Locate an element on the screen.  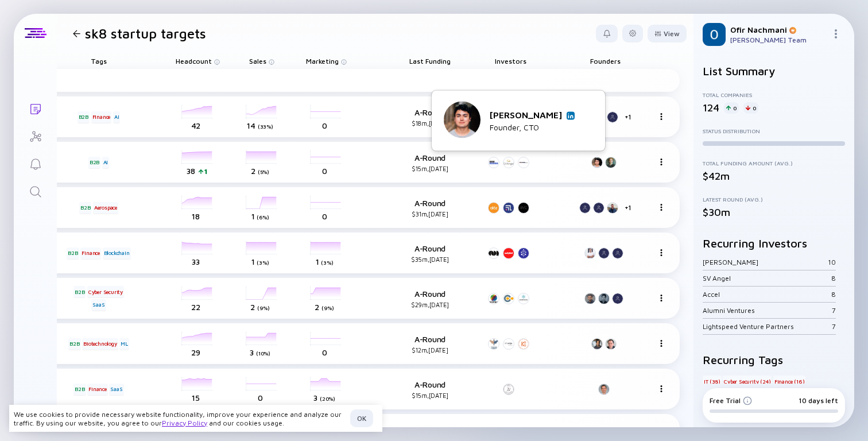
div: Total Companies is located at coordinates (774, 95).